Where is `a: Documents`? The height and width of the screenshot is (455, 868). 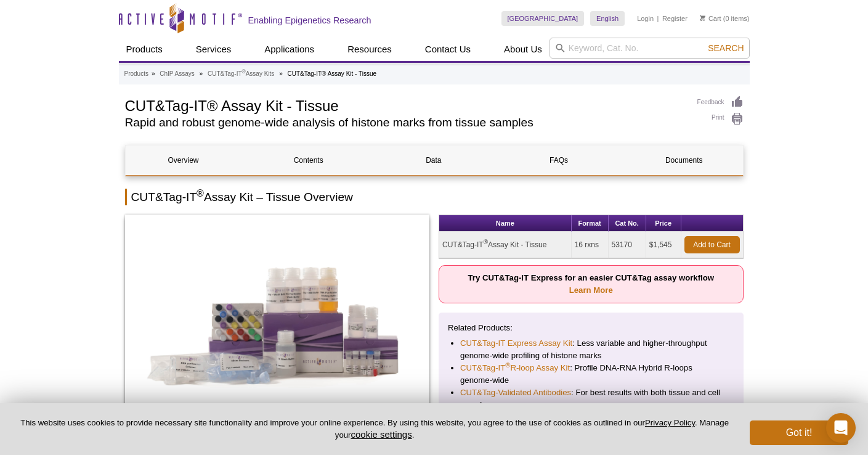
a: Documents is located at coordinates (684, 161).